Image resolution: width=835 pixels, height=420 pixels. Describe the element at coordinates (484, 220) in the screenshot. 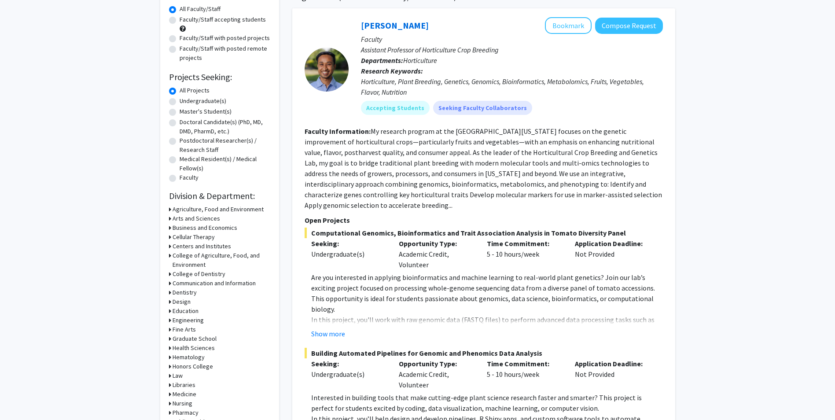

I see `p: Open Projects` at that location.